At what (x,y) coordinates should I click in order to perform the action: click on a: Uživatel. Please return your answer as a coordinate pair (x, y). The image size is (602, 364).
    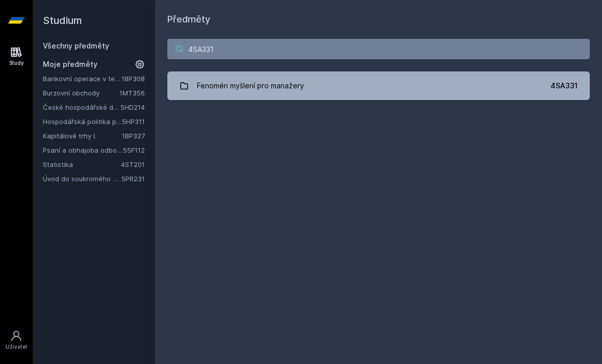
    Looking at the image, I should click on (16, 340).